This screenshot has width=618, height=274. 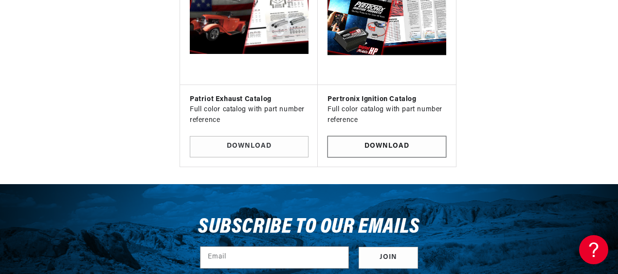 I want to click on h3: Subscribe to our emails, so click(x=309, y=228).